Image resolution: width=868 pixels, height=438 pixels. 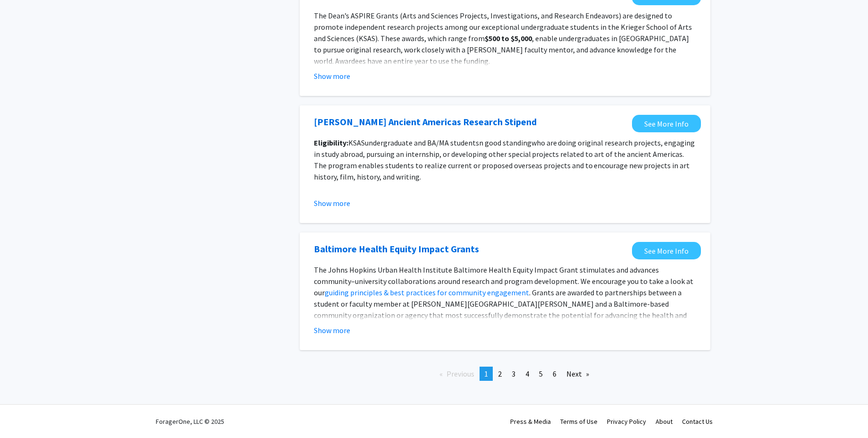 What do you see at coordinates (190, 422) in the screenshot?
I see `div: ForagerOne, LLC © 2025` at bounding box center [190, 422].